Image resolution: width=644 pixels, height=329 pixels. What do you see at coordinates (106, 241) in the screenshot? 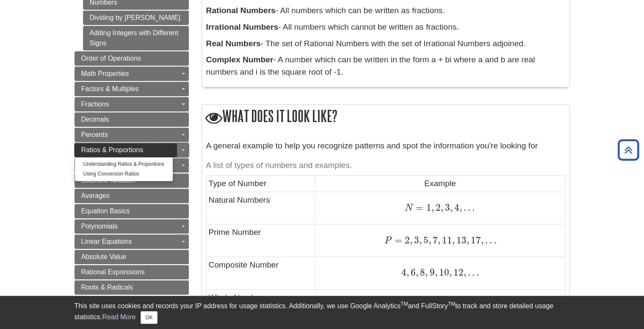
I see `span: Linear Equations` at bounding box center [106, 241].